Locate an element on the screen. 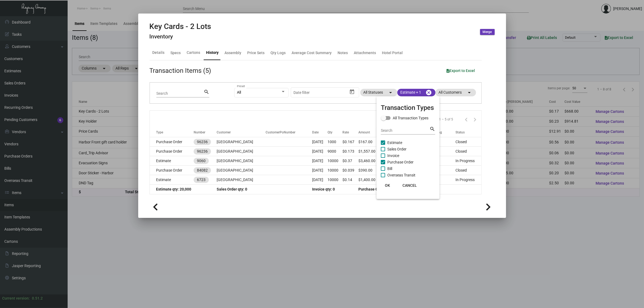 This screenshot has width=644, height=308. div: Current version: is located at coordinates (16, 298).